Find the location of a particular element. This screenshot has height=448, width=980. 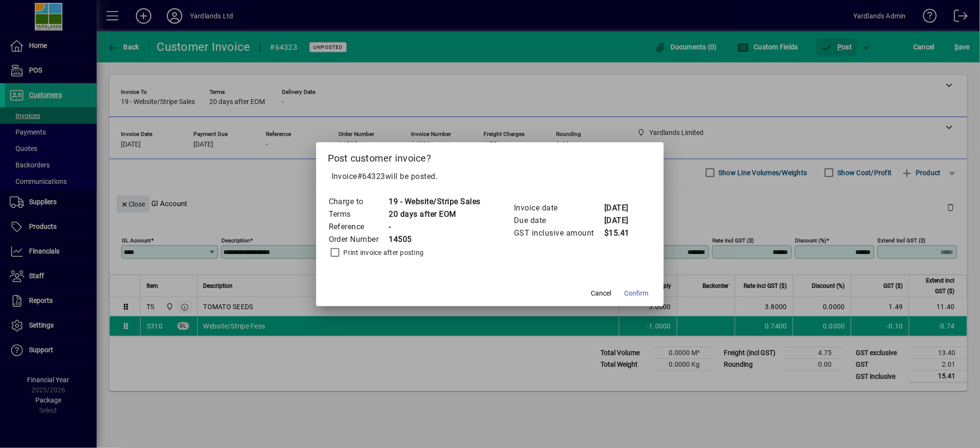

td: Order Number is located at coordinates (358, 240).